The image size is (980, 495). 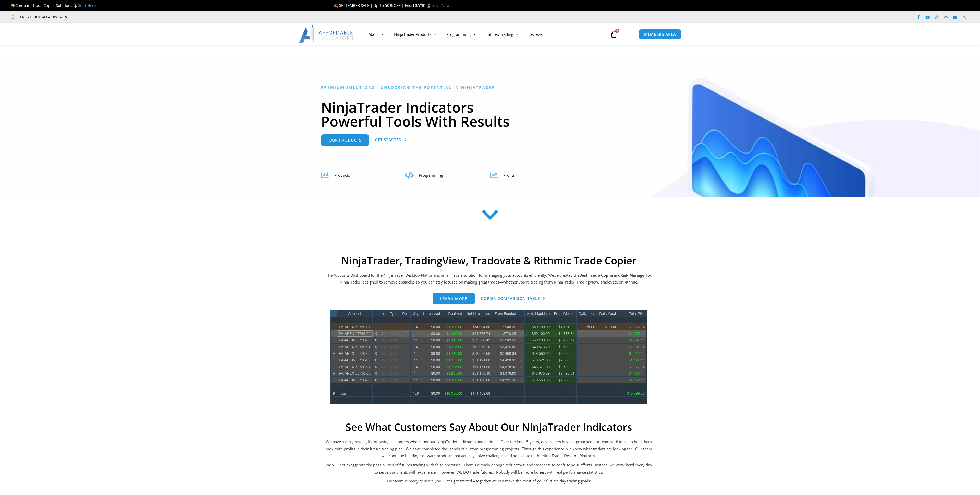 What do you see at coordinates (87, 5) in the screenshot?
I see `a: Start Here` at bounding box center [87, 5].